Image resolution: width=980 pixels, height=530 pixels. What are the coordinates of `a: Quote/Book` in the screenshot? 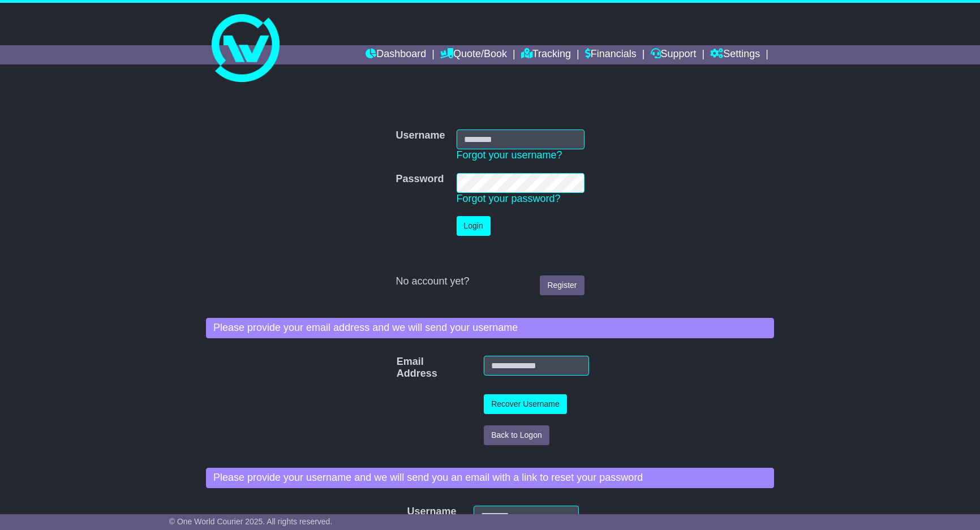 It's located at (474, 55).